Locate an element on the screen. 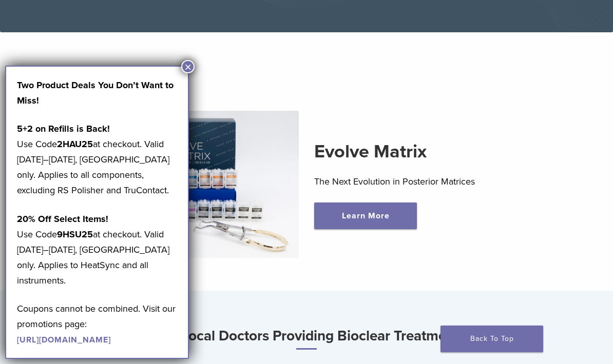 The image size is (613, 364). strong: 5+2 on Refills is Back! is located at coordinates (63, 129).